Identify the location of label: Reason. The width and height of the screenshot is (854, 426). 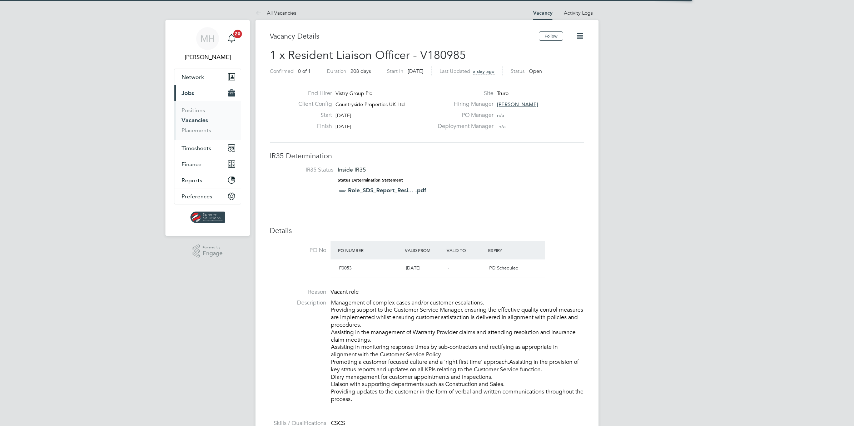
(298, 292).